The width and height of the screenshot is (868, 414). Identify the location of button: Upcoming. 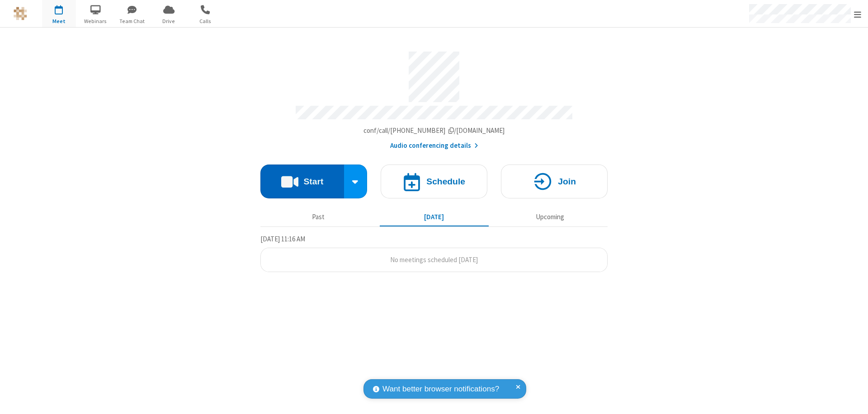
(550, 217).